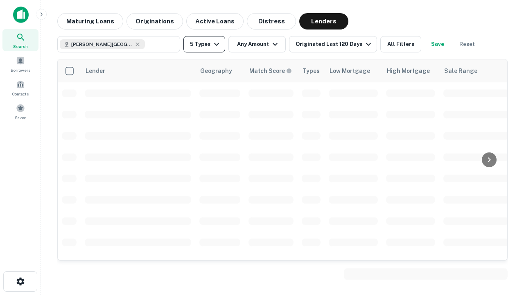  What do you see at coordinates (467, 44) in the screenshot?
I see `button: Reset` at bounding box center [467, 44].